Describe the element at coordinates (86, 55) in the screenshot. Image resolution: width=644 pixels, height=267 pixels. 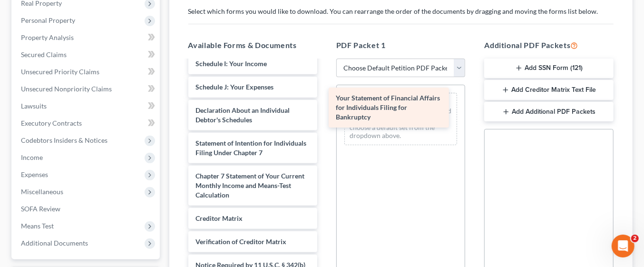
I see `a: Secured Claims` at that location.